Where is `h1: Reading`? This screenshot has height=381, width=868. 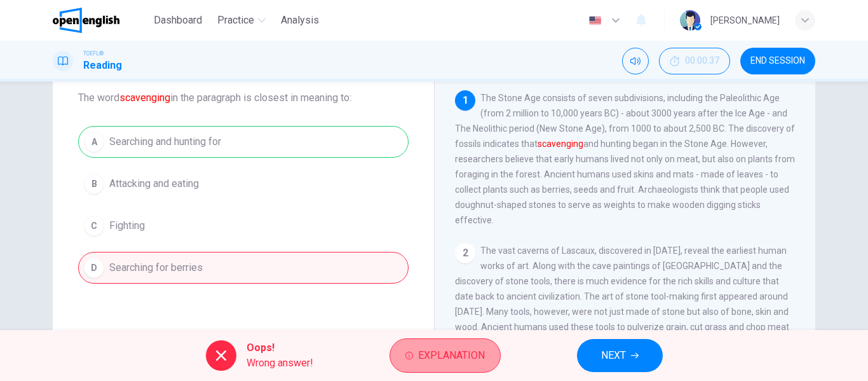 h1: Reading is located at coordinates (102, 66).